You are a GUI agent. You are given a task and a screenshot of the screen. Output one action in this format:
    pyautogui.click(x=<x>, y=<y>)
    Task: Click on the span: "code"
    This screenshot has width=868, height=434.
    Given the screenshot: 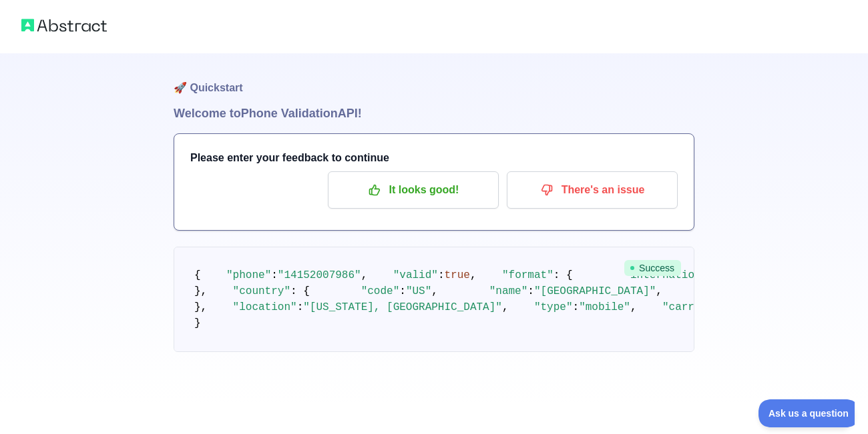 What is the action you would take?
    pyautogui.click(x=381, y=292)
    